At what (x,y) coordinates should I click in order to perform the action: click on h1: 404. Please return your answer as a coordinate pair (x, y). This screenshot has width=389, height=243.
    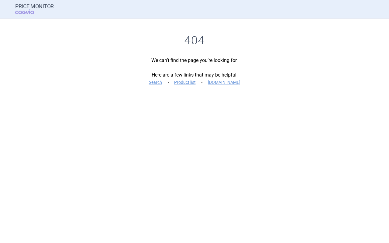
    Looking at the image, I should click on (195, 41).